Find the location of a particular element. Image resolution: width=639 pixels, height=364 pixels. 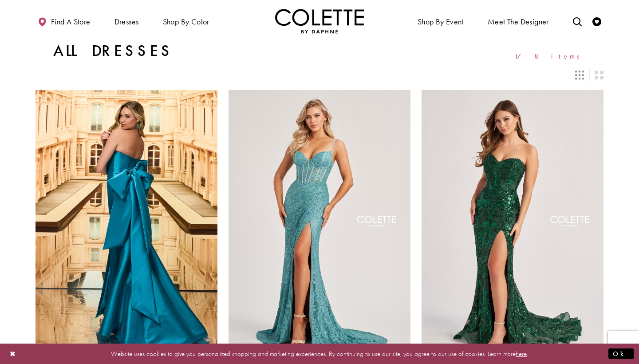

span: 178 items is located at coordinates (550, 56).